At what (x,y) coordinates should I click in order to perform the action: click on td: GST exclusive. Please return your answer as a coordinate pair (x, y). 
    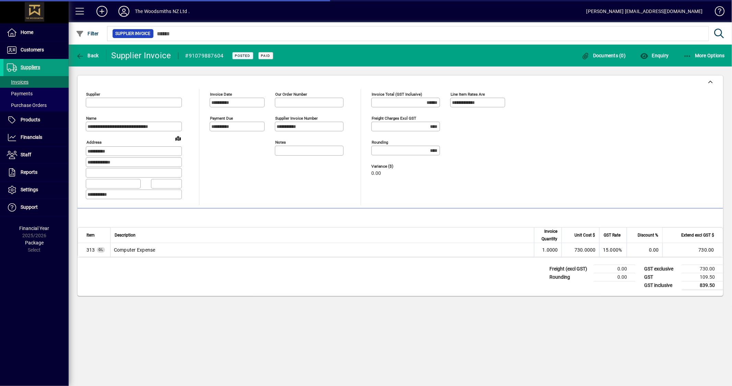
    Looking at the image, I should click on (661, 269).